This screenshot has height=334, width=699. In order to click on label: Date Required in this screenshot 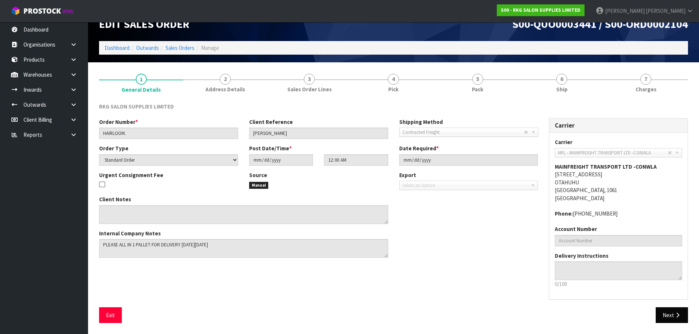, I will do `click(419, 148)`.